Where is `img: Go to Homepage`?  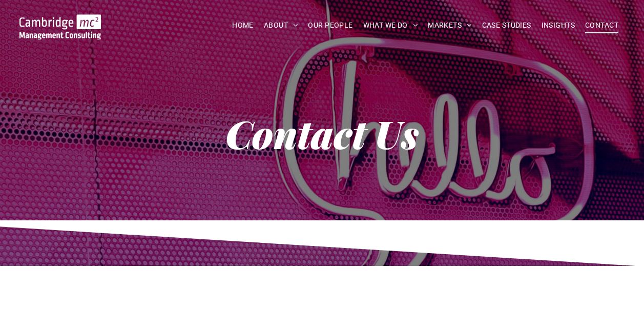 img: Go to Homepage is located at coordinates (61, 27).